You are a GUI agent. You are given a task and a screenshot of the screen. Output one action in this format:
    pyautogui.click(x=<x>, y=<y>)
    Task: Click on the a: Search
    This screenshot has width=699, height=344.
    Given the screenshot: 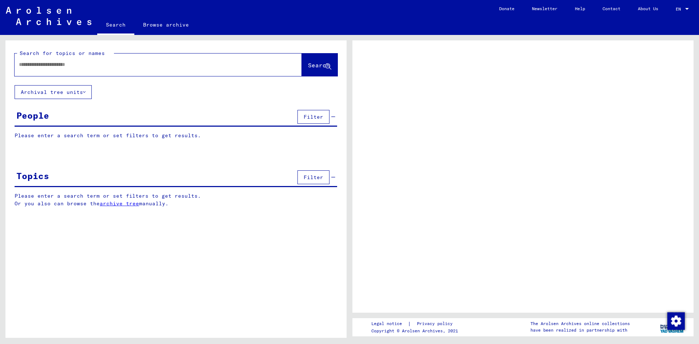 What is the action you would take?
    pyautogui.click(x=116, y=25)
    